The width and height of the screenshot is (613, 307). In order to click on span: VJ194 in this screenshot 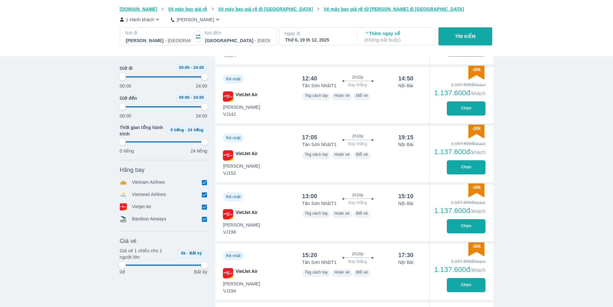, I will do `click(242, 291)`.